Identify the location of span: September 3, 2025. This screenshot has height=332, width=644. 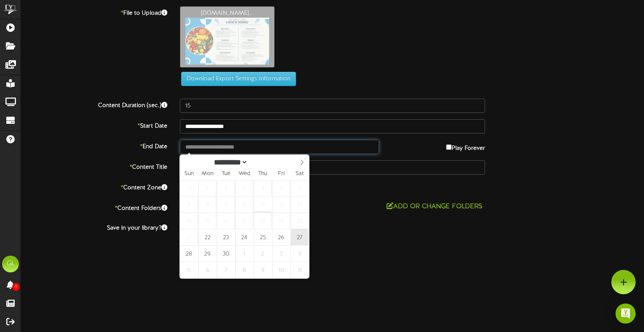
(244, 188).